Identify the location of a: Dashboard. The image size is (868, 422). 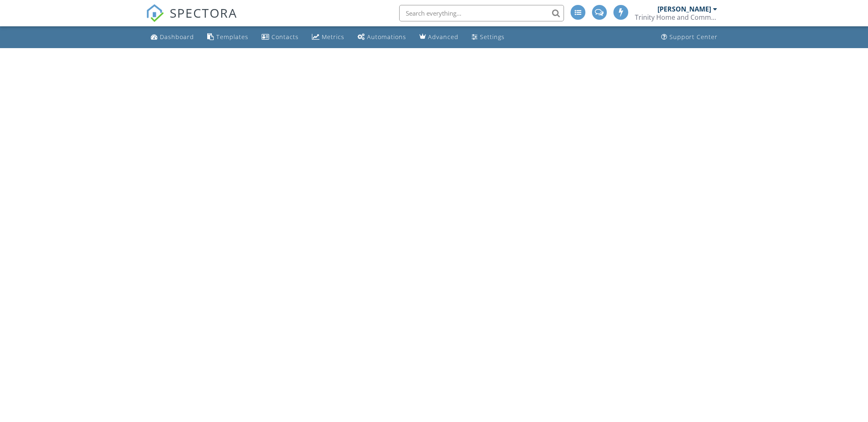
(172, 37).